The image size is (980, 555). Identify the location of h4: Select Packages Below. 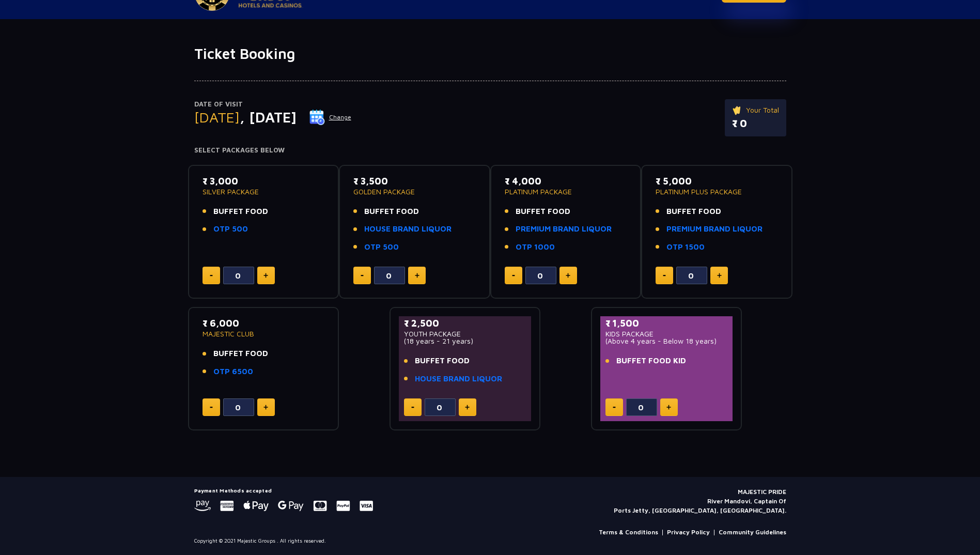
(490, 151).